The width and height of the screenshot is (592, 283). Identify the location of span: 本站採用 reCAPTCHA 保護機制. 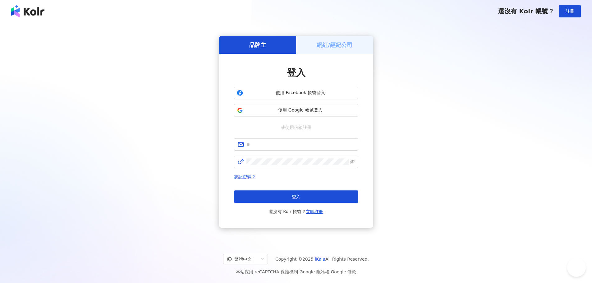
(296, 272).